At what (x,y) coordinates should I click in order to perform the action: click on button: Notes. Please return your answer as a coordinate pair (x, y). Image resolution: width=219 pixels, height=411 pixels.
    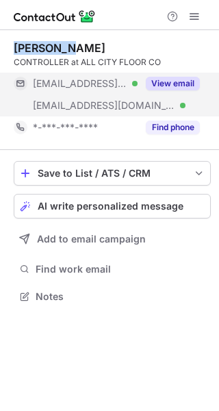
    Looking at the image, I should click on (112, 297).